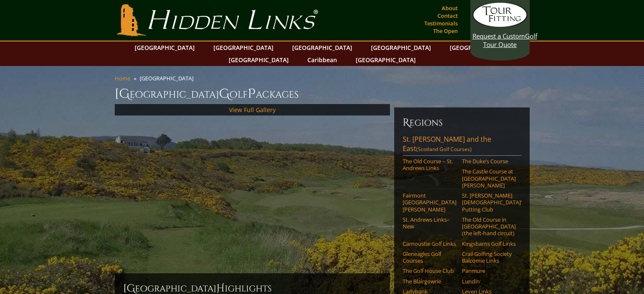 The height and width of the screenshot is (294, 644). Describe the element at coordinates (445, 31) in the screenshot. I see `a: The Open` at that location.